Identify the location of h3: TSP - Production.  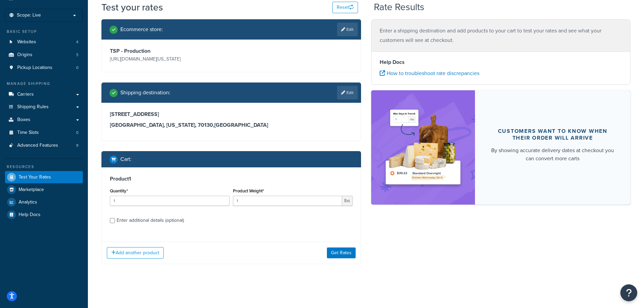
(170, 51).